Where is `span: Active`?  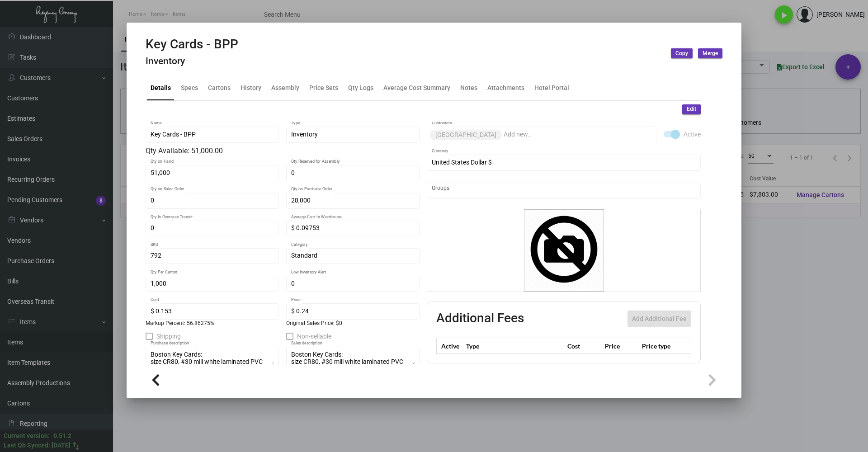
span: Active is located at coordinates (692, 134).